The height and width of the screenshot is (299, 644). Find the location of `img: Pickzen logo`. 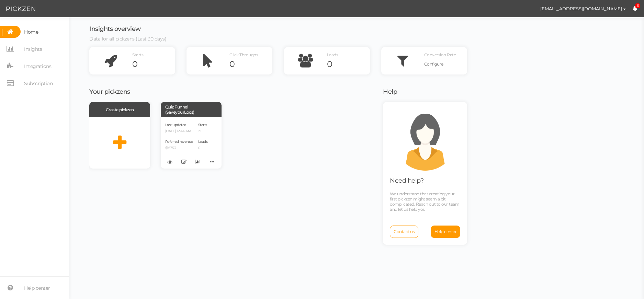

img: Pickzen logo is located at coordinates (21, 9).